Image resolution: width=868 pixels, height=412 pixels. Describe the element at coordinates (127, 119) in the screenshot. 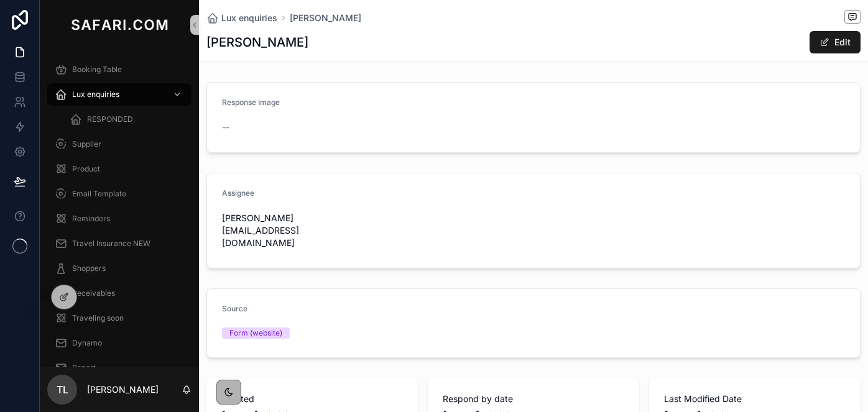

I see `a: RESPONDED` at that location.